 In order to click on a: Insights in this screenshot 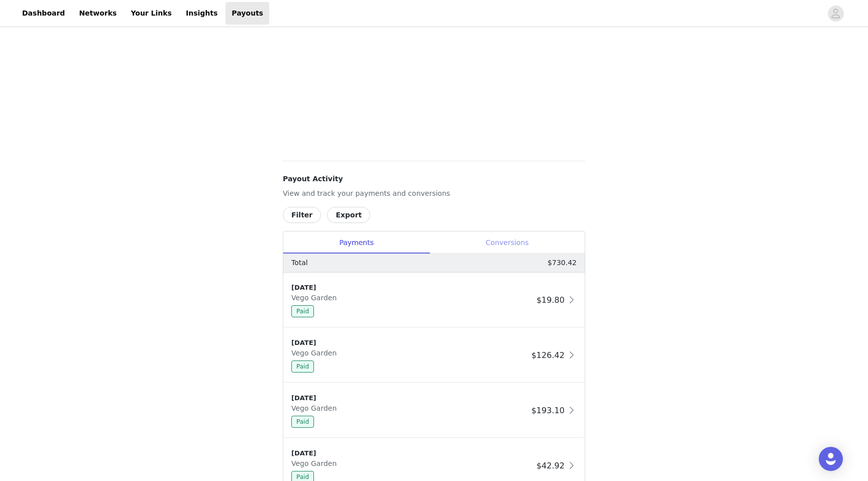, I will do `click(202, 13)`.